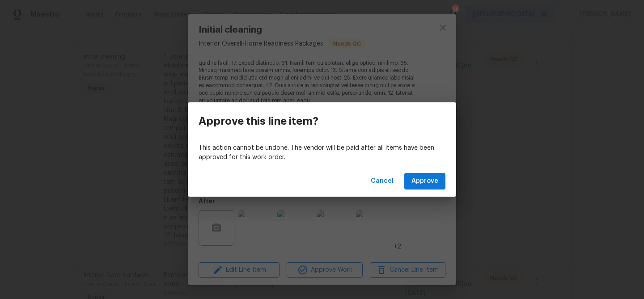 The height and width of the screenshot is (299, 644). I want to click on span: Cancel, so click(382, 181).